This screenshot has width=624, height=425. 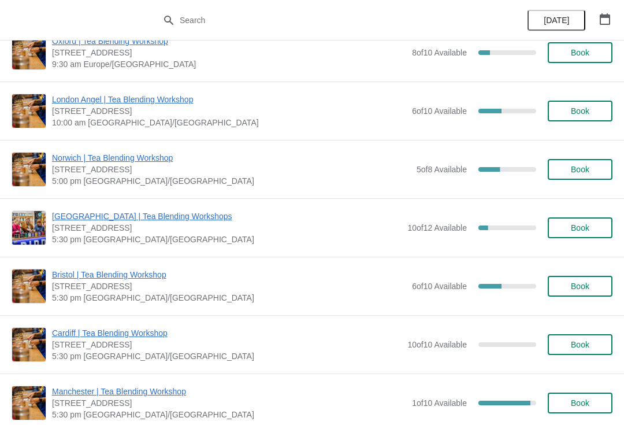 I want to click on img: Norwich | Tea Blending Workshop | 9 Back Of The Inns, Norwich NR2 1PT, UK | 5:00 pm Europe/London, so click(x=29, y=169).